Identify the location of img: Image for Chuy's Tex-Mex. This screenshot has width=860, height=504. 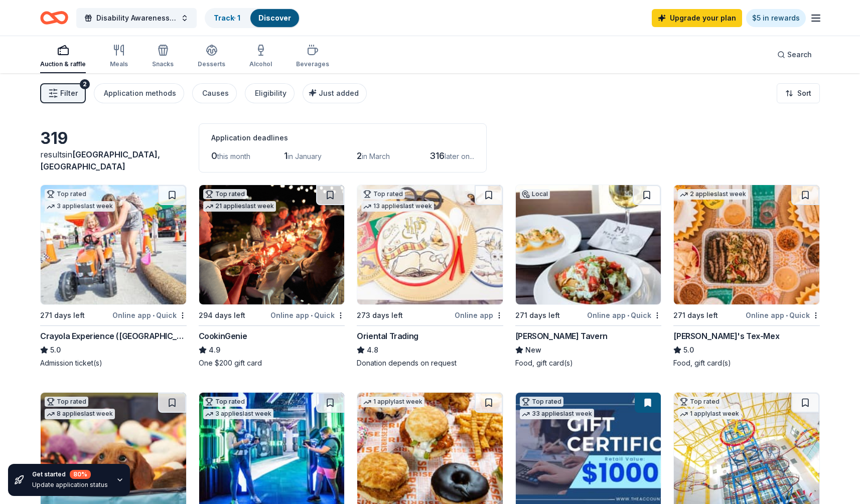
(747, 244).